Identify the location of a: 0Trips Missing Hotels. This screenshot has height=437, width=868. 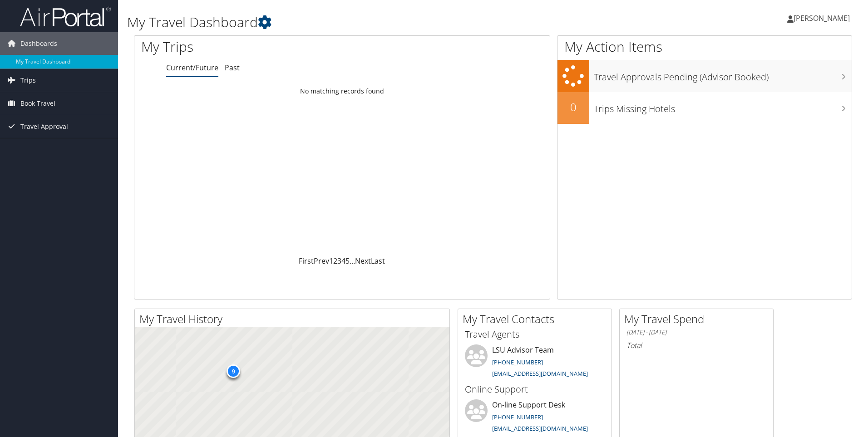
(705, 108).